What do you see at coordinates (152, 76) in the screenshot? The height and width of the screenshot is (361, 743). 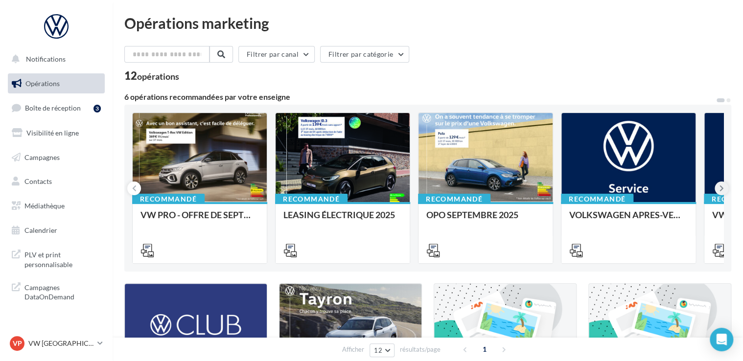 I see `div: 12` at bounding box center [152, 76].